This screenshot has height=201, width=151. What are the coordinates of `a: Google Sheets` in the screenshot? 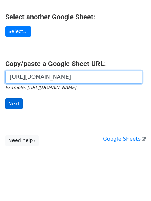 It's located at (124, 139).